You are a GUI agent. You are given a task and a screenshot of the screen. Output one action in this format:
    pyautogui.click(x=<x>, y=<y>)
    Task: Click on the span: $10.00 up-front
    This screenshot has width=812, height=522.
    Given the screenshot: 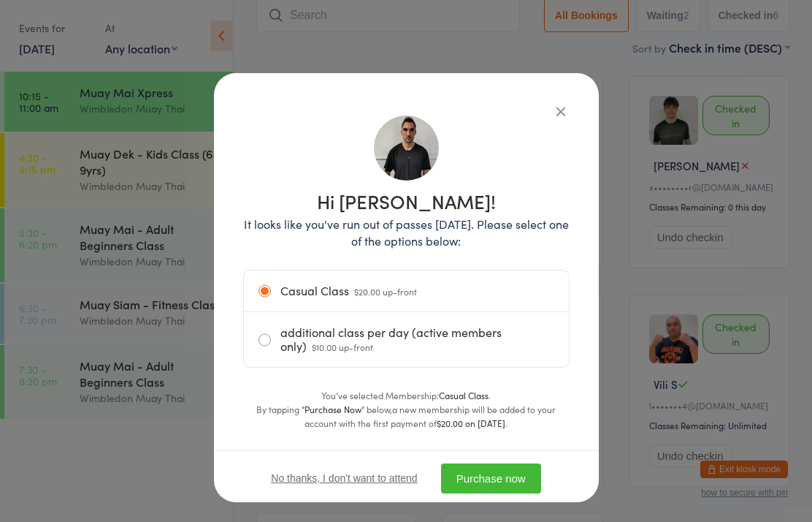 What is the action you would take?
    pyautogui.click(x=342, y=346)
    